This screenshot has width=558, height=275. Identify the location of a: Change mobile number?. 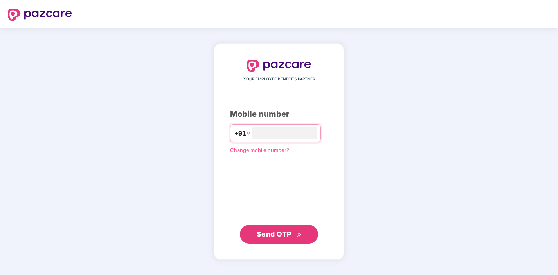
(260, 150).